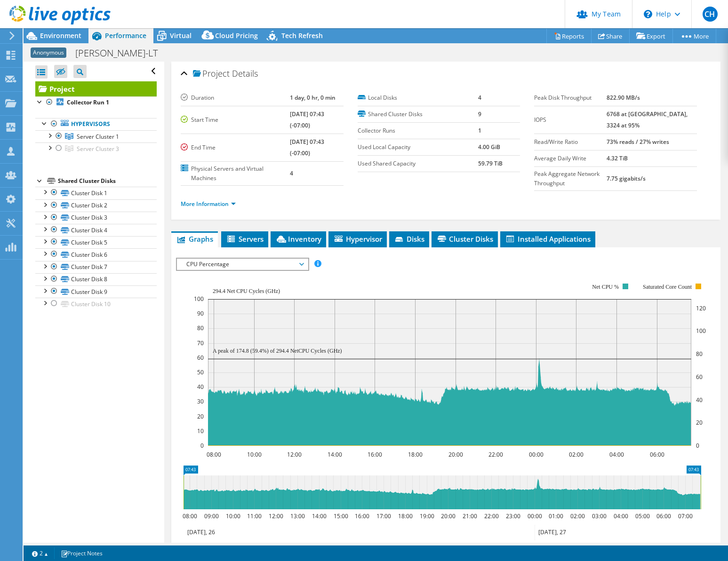 Image resolution: width=728 pixels, height=561 pixels. What do you see at coordinates (710, 14) in the screenshot?
I see `span: CH` at bounding box center [710, 14].